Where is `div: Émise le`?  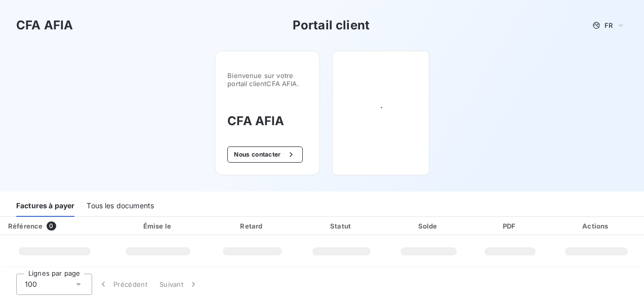
div: Émise le is located at coordinates (158, 226).